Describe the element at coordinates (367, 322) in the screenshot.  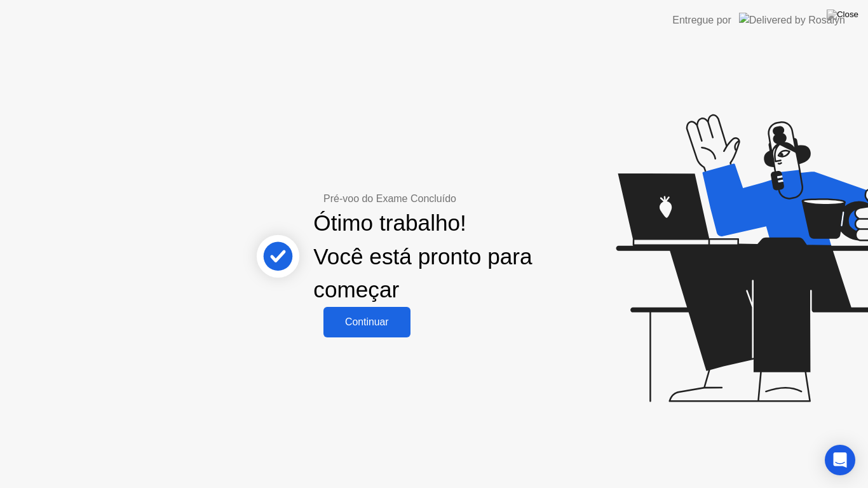
I see `button: Continuar` at that location.